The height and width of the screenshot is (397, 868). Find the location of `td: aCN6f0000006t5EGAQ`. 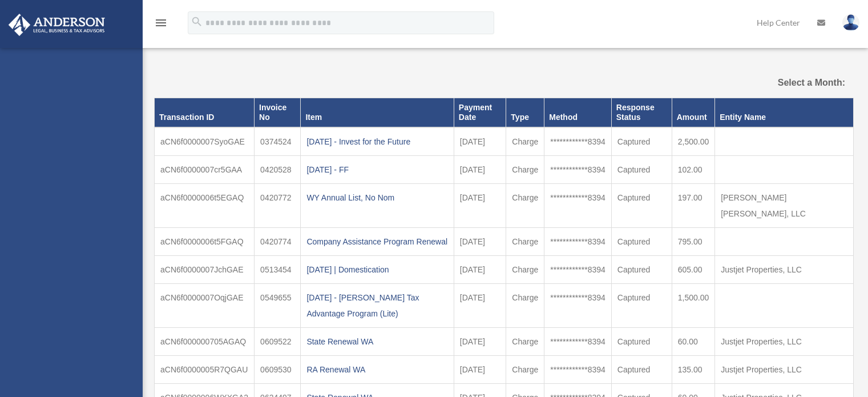

td: aCN6f0000006t5EGAQ is located at coordinates (204, 205).